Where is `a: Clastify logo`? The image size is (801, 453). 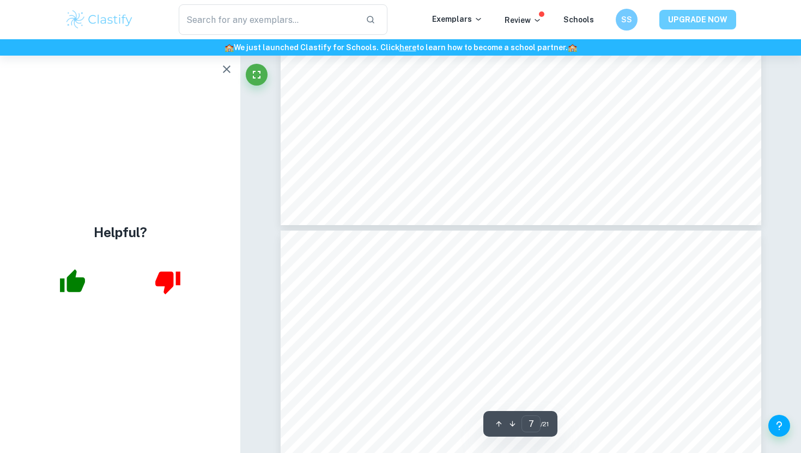
a: Clastify logo is located at coordinates (99, 20).